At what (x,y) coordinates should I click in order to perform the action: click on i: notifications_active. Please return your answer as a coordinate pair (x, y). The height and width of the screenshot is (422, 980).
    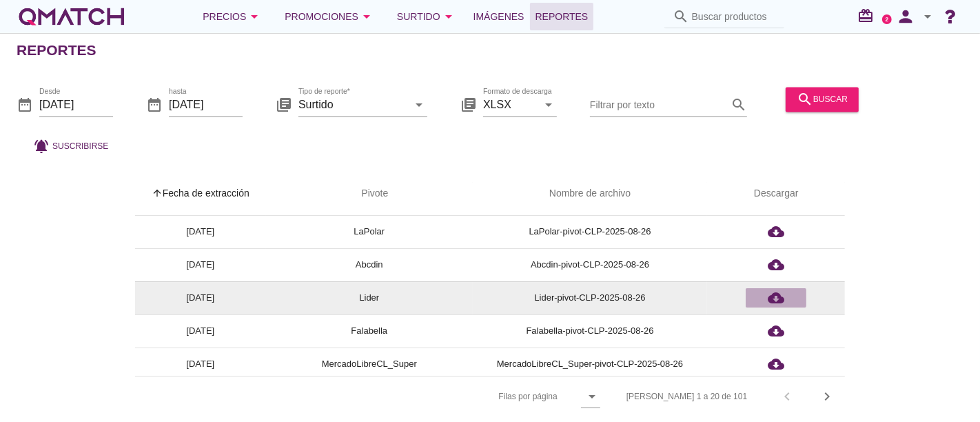
    Looking at the image, I should click on (43, 146).